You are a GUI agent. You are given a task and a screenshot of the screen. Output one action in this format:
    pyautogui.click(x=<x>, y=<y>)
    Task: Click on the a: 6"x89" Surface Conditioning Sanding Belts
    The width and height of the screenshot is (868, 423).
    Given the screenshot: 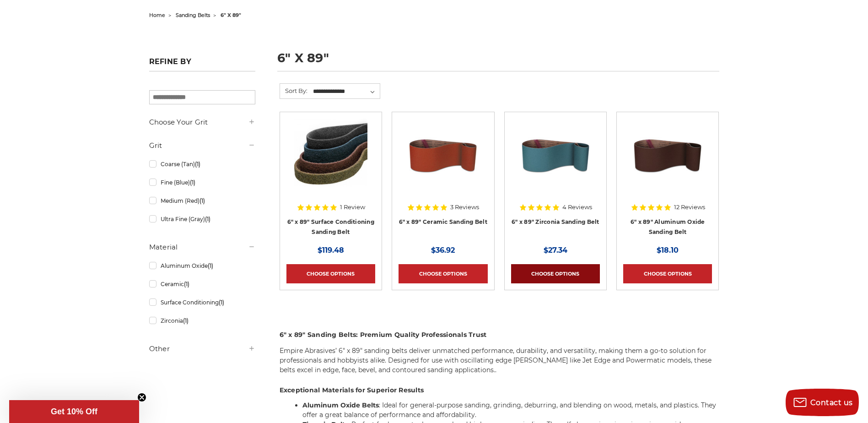 What is the action you would take?
    pyautogui.click(x=331, y=163)
    